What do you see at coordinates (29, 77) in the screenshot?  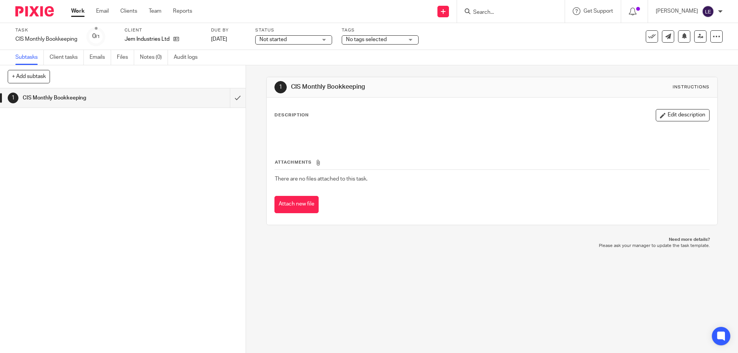 I see `button: + Add subtask` at bounding box center [29, 77].